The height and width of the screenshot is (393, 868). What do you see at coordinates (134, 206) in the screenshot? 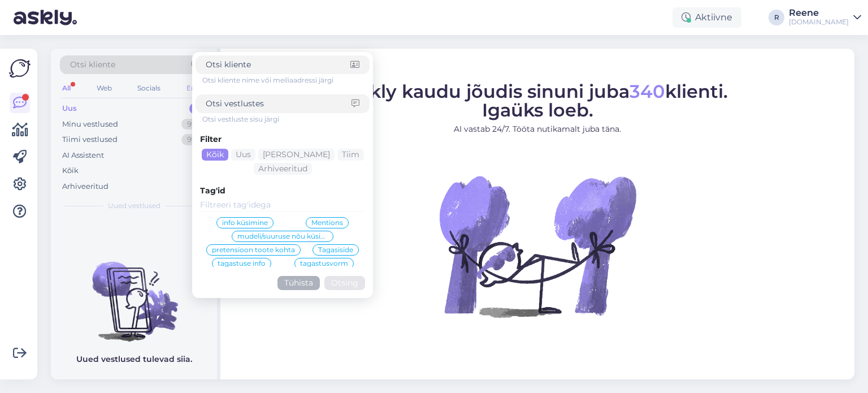
I see `span: Uued vestlused` at bounding box center [134, 206].